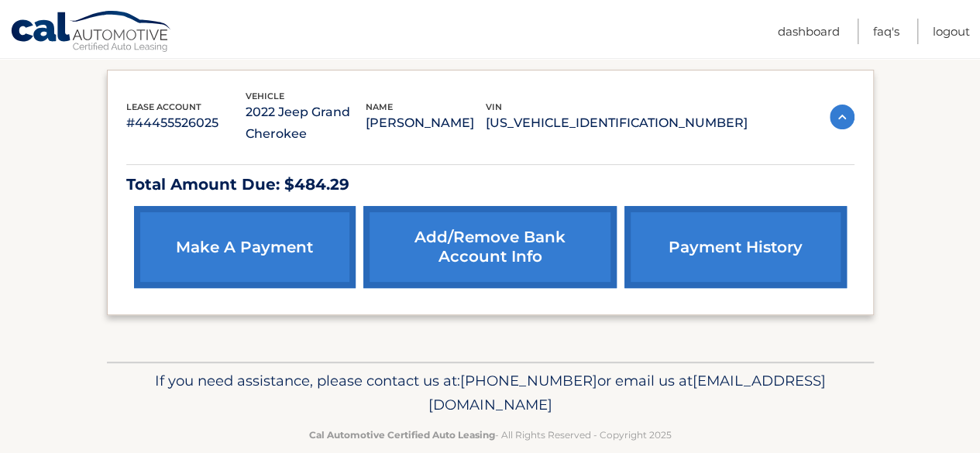 The height and width of the screenshot is (453, 980). What do you see at coordinates (379, 107) in the screenshot?
I see `span: name` at bounding box center [379, 107].